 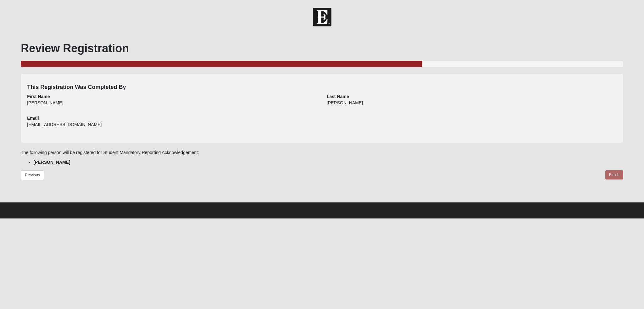 What do you see at coordinates (32, 175) in the screenshot?
I see `a: Previous` at bounding box center [32, 175].